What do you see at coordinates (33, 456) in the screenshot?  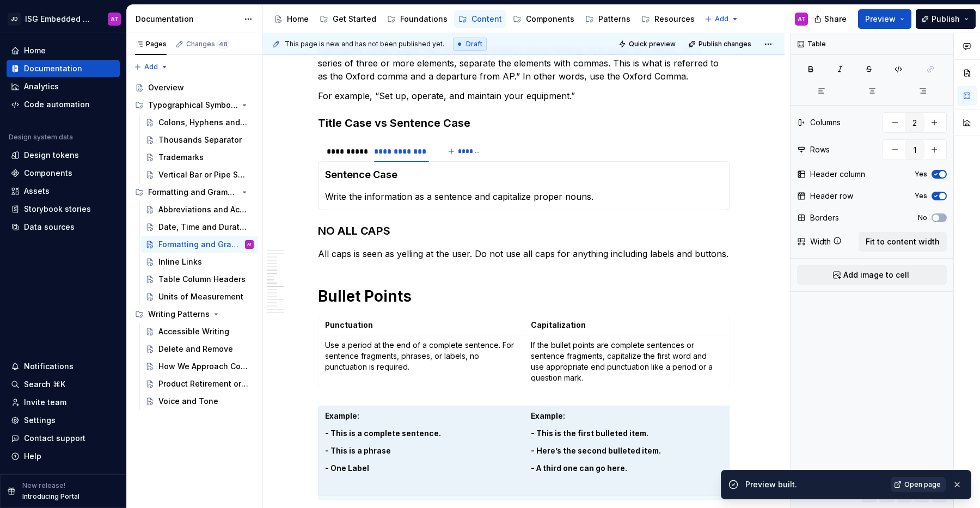 I see `div: Help` at bounding box center [33, 456].